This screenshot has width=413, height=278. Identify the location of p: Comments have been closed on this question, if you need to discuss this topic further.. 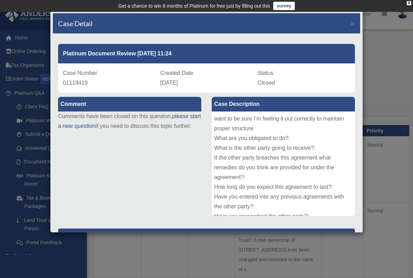
(130, 121).